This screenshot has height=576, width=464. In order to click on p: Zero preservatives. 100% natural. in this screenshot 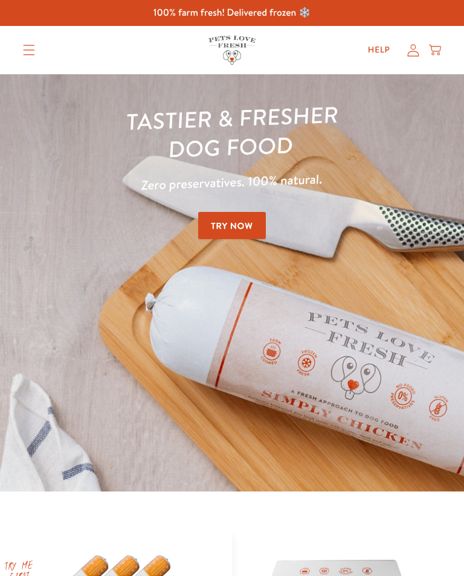, I will do `click(231, 182)`.